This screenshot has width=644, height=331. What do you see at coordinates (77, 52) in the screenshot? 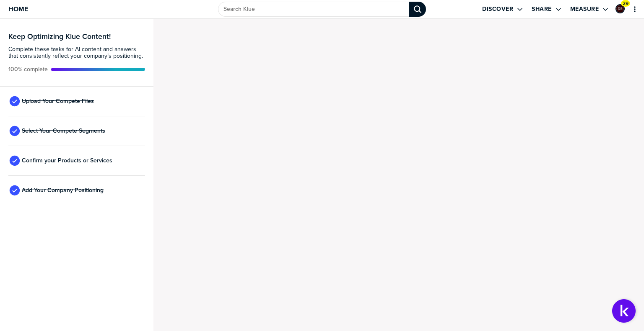
I see `span: Complete these tasks for AI content and answers that consistently reflect your company’s position...` at bounding box center [77, 52].